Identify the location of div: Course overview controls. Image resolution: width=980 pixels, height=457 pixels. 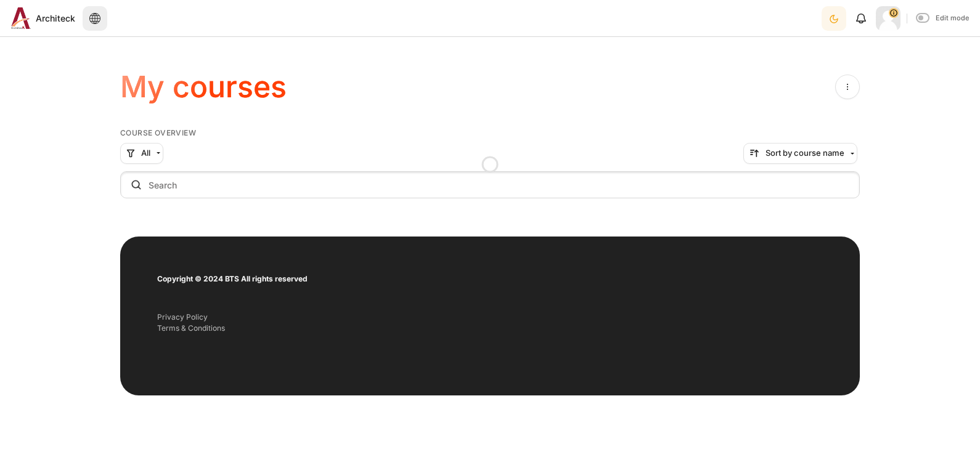
(490, 172).